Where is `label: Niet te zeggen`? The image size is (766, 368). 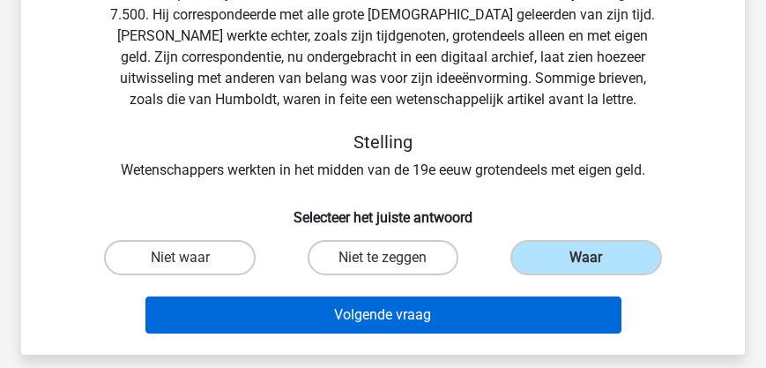 label: Niet te zeggen is located at coordinates (383, 257).